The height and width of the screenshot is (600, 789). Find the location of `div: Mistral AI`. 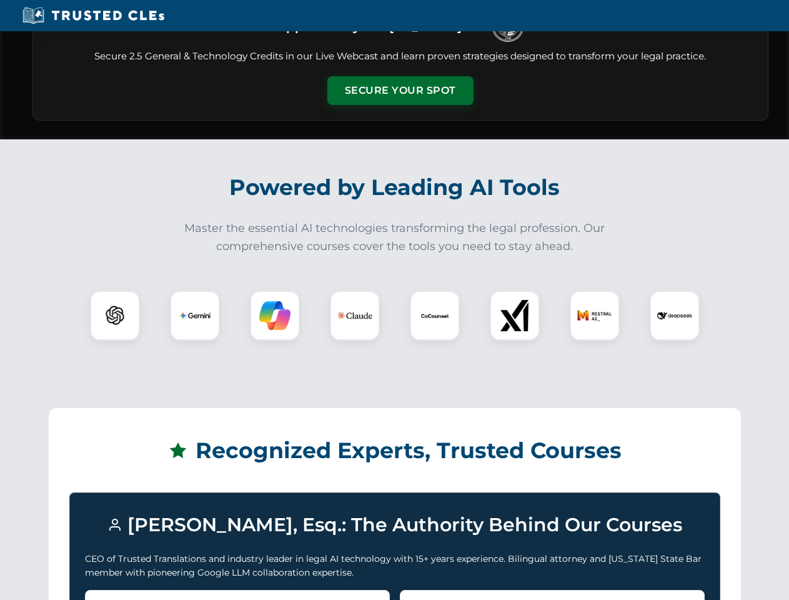

div: Mistral AI is located at coordinates (595, 316).